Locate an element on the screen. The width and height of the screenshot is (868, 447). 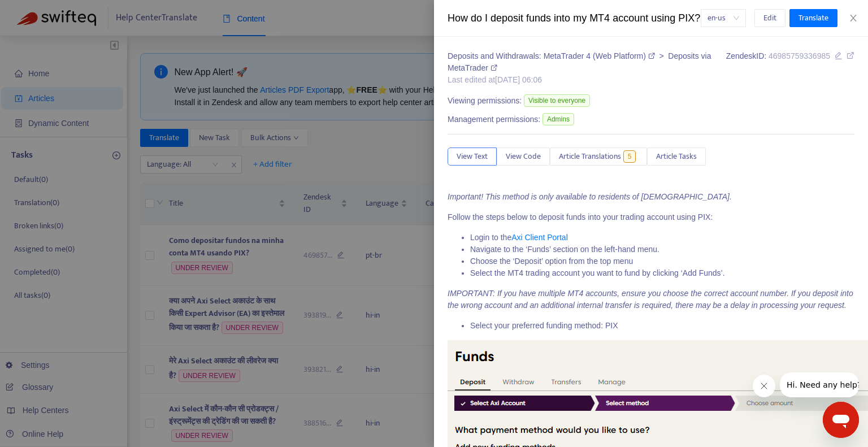
li: Choose the ‘Deposit’ option from the top menu is located at coordinates (662, 261).